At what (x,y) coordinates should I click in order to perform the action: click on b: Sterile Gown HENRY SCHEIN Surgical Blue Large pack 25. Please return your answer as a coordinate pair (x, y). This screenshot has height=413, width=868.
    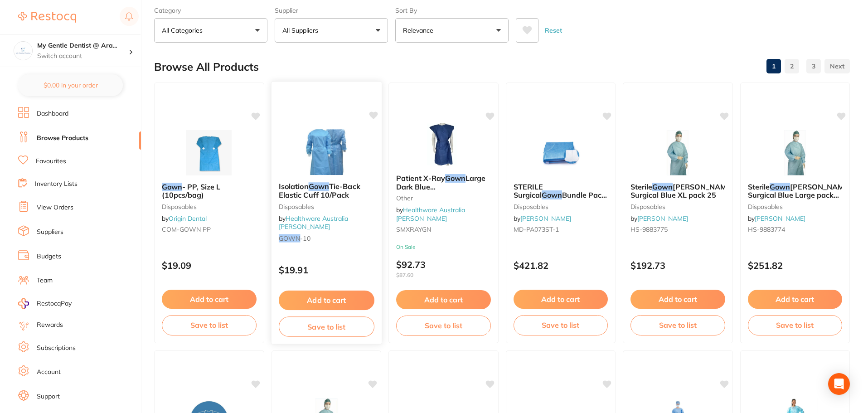
    Looking at the image, I should click on (795, 191).